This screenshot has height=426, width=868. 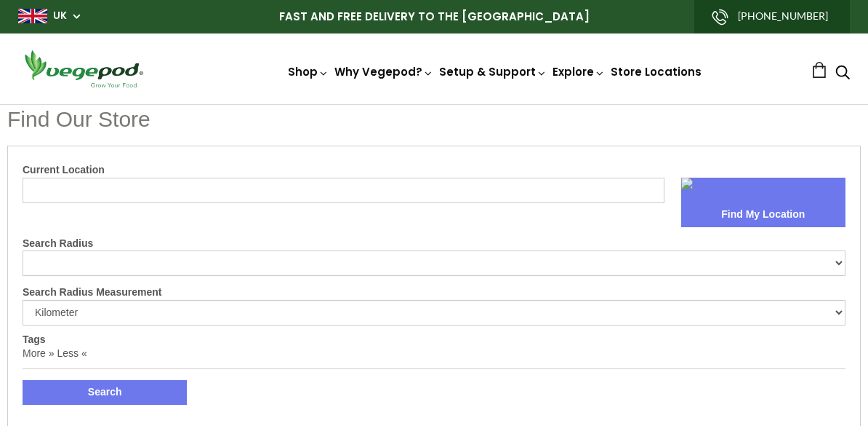 I want to click on label: Search Radius Measurement, so click(x=434, y=293).